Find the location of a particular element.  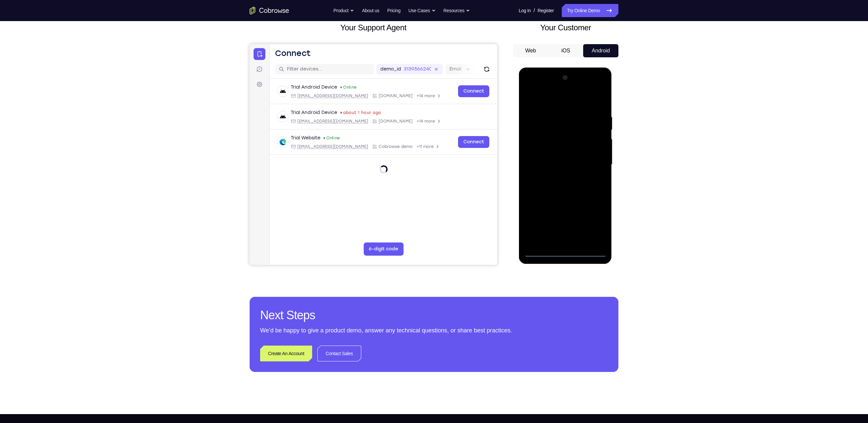

h2: Your Customer is located at coordinates (566, 28).